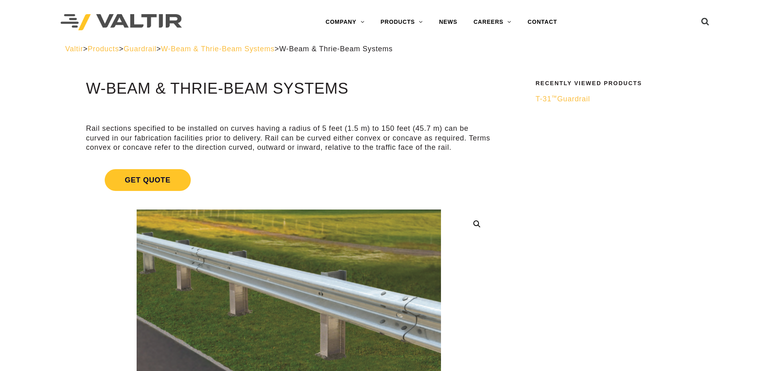 This screenshot has width=770, height=371. I want to click on p: Rail sections specified to be installed on curves having a radius of 5 feet (1.5 m) to 150 feet (..., so click(288, 138).